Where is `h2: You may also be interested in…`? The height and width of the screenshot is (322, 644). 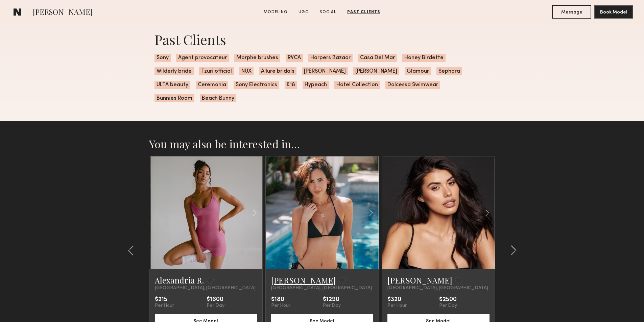
h2: You may also be interested in… is located at coordinates (322, 144).